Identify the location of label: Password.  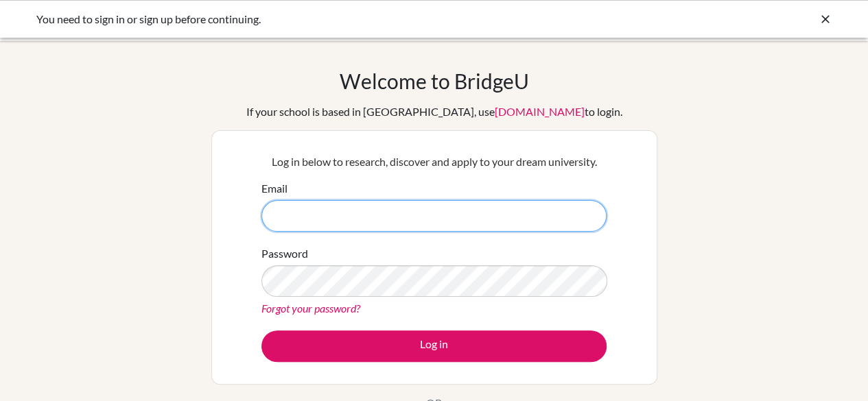
(285, 253).